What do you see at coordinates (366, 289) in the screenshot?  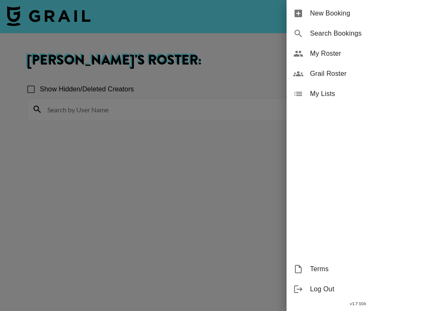 I see `span: Log Out` at bounding box center [366, 289].